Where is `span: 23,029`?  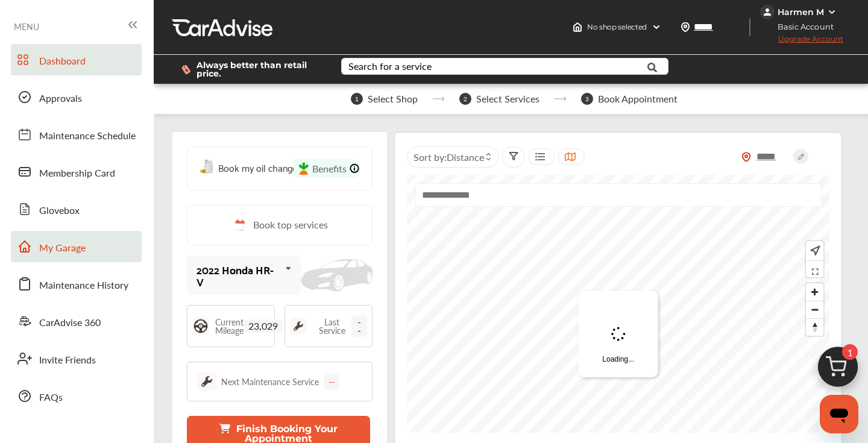
span: 23,029 is located at coordinates (263, 327).